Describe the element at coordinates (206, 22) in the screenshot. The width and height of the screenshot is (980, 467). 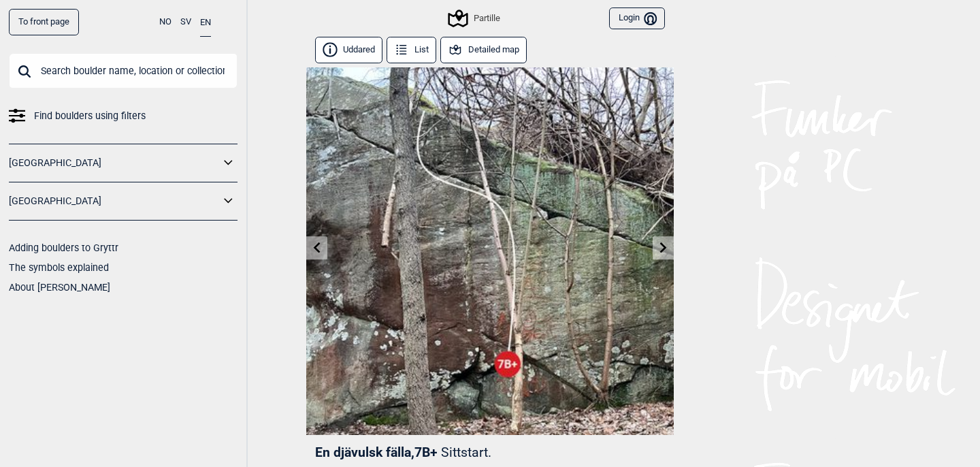
I see `button: EN` at that location.